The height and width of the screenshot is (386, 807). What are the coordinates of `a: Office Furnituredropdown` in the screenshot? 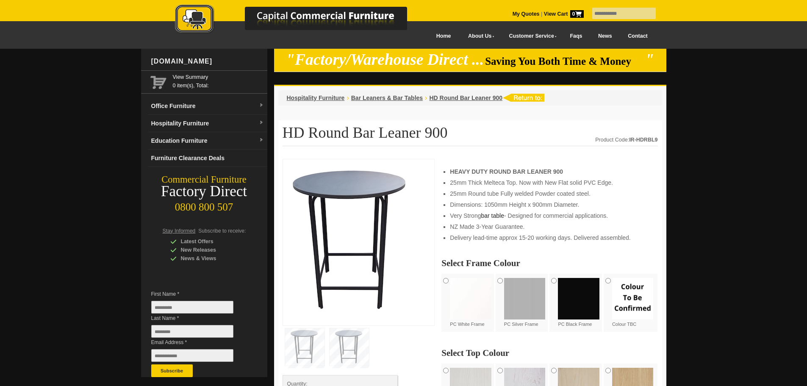 It's located at (208, 106).